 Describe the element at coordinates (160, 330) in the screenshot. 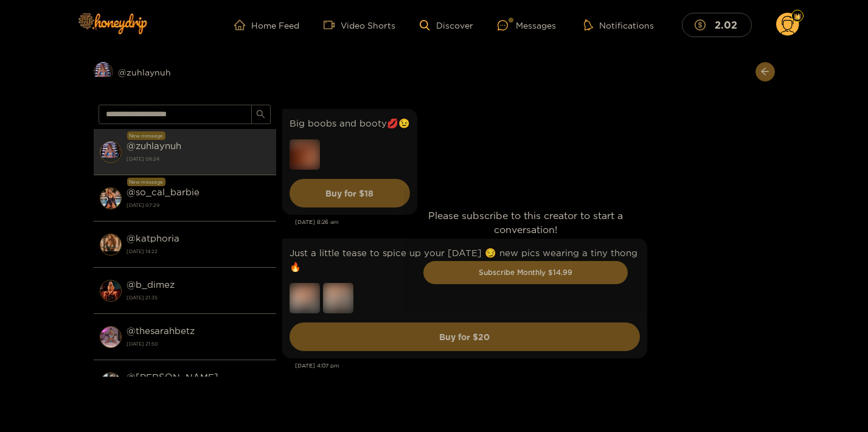

I see `strong: @ thesarahbetz` at that location.